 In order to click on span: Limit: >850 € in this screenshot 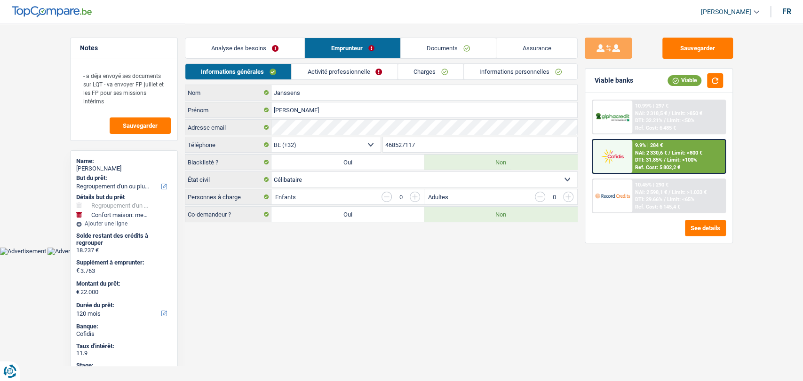, I will do `click(686, 113)`.